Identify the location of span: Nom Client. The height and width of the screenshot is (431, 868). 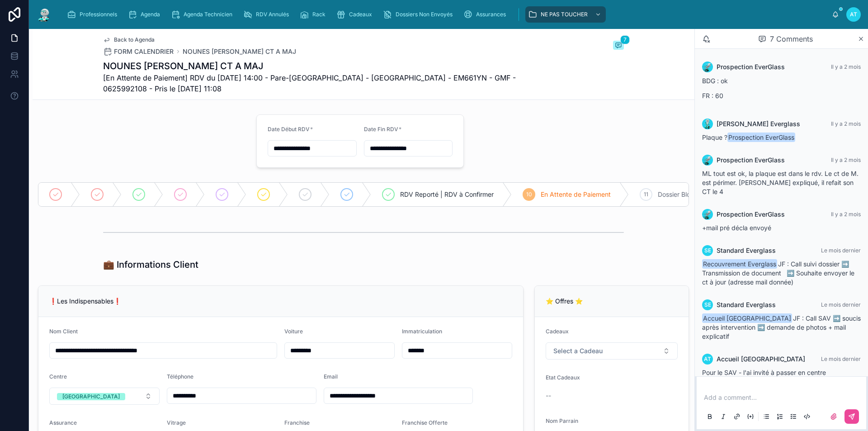
(63, 331).